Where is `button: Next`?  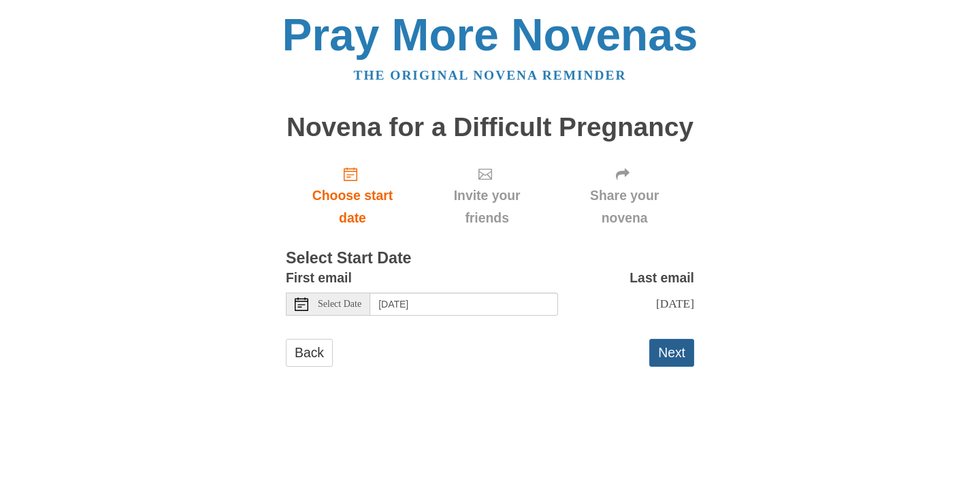 button: Next is located at coordinates (671, 353).